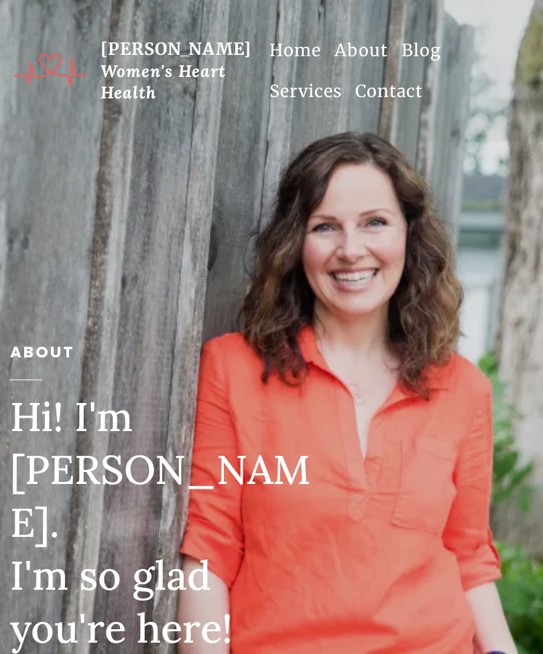 This screenshot has height=654, width=543. Describe the element at coordinates (361, 50) in the screenshot. I see `a: About` at that location.